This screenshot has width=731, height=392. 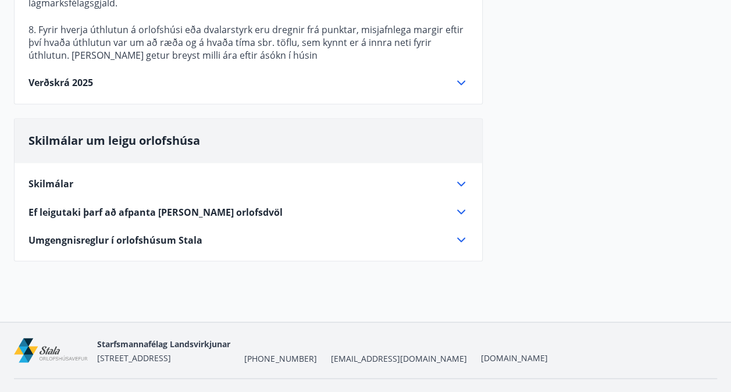 What do you see at coordinates (248, 184) in the screenshot?
I see `div: Skilmálar` at bounding box center [248, 184].